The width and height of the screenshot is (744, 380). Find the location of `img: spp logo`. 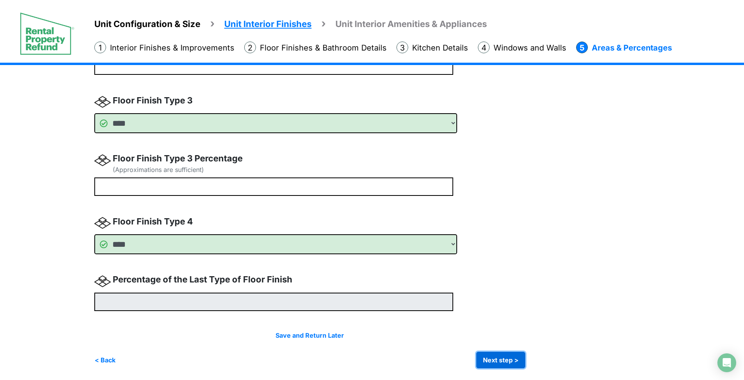

img: spp logo is located at coordinates (47, 33).